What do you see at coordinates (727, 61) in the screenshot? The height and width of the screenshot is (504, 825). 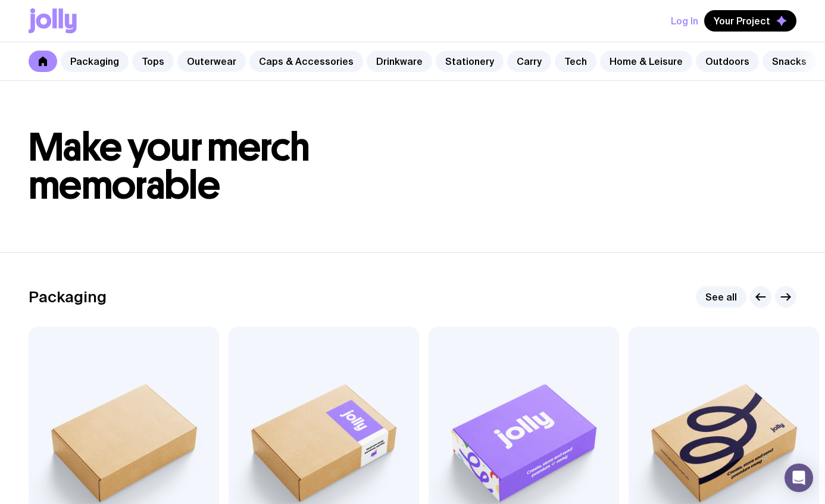 I see `a: Outdoors` at bounding box center [727, 61].